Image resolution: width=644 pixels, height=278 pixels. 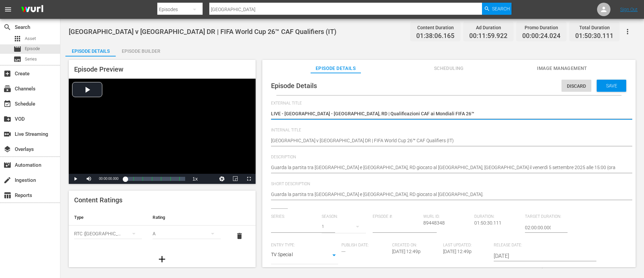 What do you see at coordinates (89, 179) in the screenshot?
I see `button: Mute` at bounding box center [89, 179].